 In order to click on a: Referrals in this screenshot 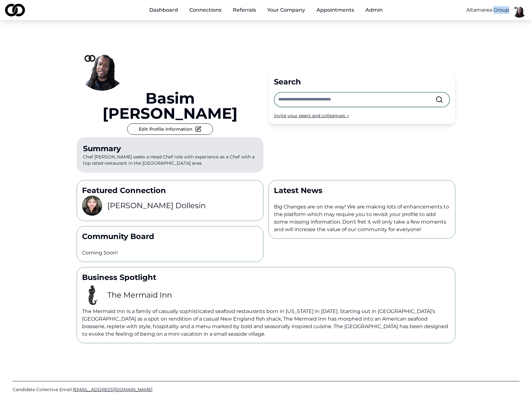, I will do `click(244, 10)`.